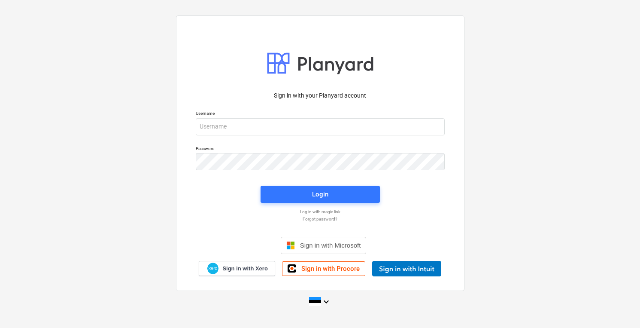  I want to click on p: Sign in with your Planyard account, so click(320, 95).